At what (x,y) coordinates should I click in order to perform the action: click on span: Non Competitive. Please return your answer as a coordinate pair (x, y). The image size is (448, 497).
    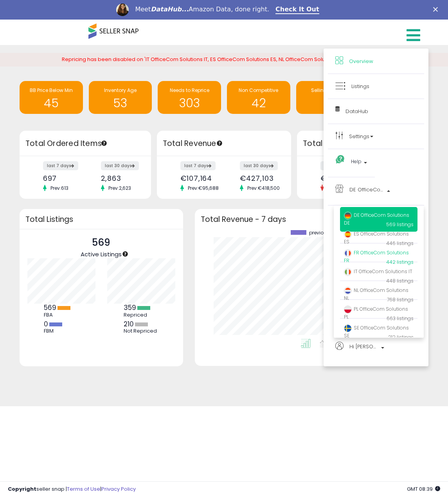
    Looking at the image, I should click on (258, 90).